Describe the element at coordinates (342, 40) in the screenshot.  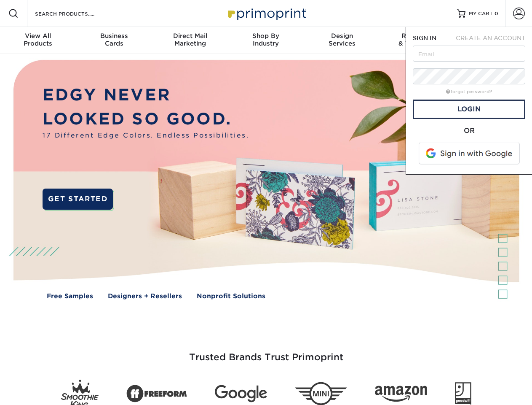
I see `a: DesignServices` at that location.